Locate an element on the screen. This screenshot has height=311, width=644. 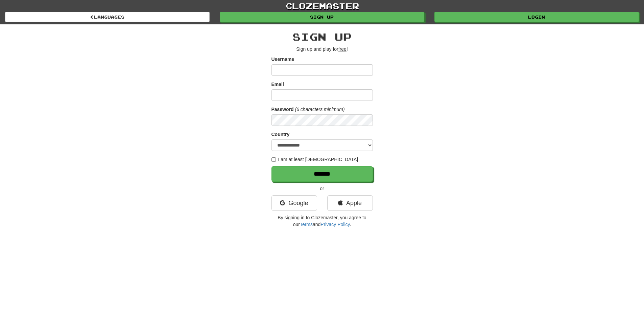
p: Sign up and play for ! is located at coordinates (322, 49).